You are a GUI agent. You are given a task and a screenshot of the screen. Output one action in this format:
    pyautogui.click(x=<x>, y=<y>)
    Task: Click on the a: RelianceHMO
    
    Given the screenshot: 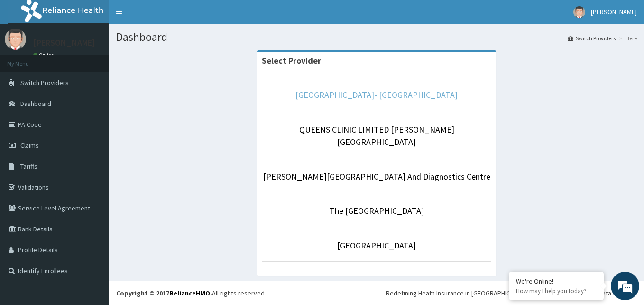 What is the action you would take?
    pyautogui.click(x=190, y=293)
    